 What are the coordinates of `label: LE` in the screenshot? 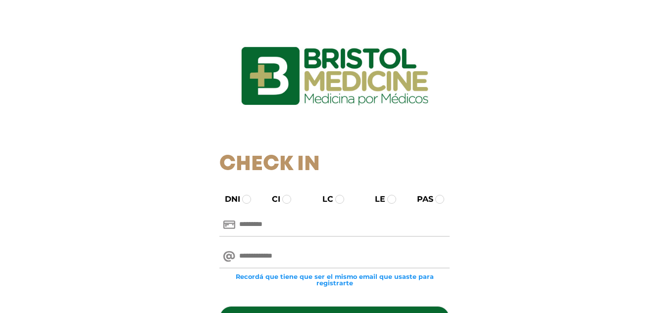 It's located at (375, 200).